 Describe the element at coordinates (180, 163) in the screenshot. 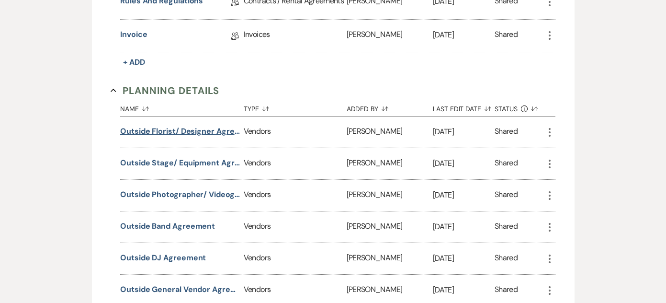

I see `button: Outside Stage/ Equipment Agreement` at that location.